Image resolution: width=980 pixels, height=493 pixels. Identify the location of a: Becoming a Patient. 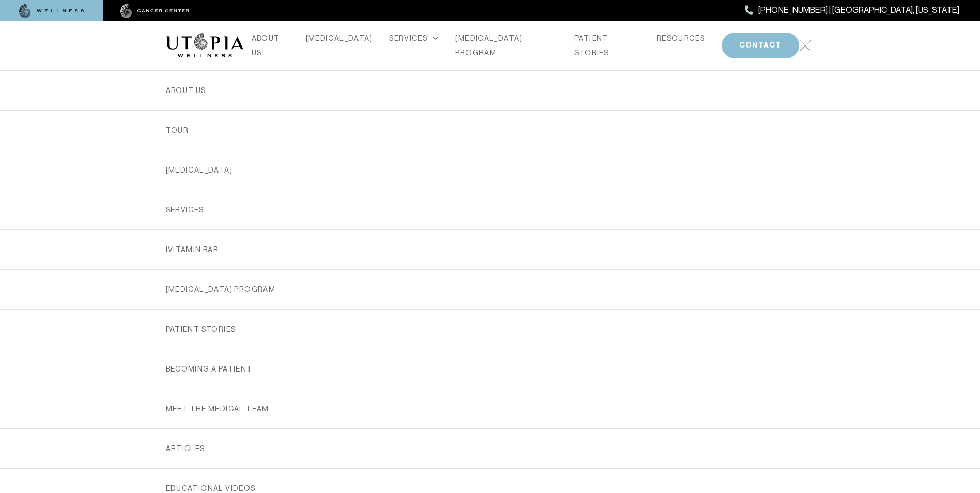
(490, 369).